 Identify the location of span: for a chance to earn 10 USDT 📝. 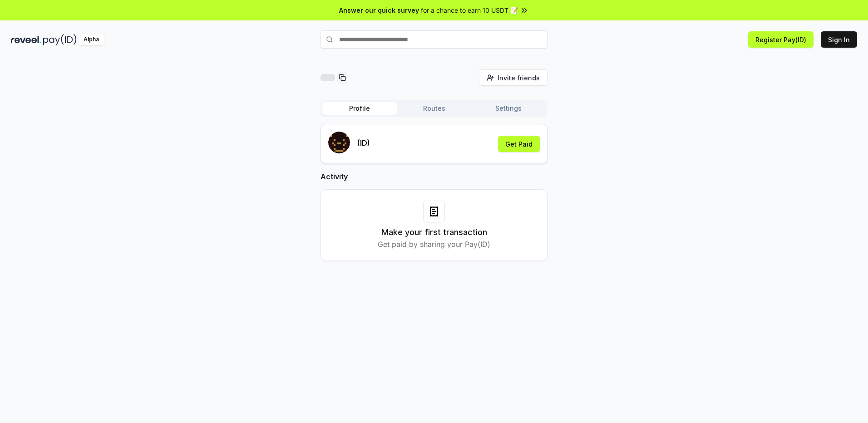
(470, 10).